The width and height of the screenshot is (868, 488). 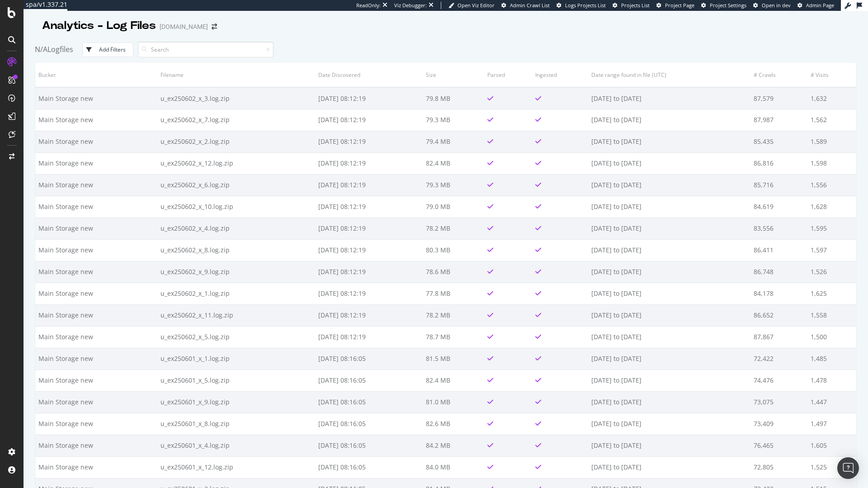 I want to click on td: 1,478, so click(x=832, y=381).